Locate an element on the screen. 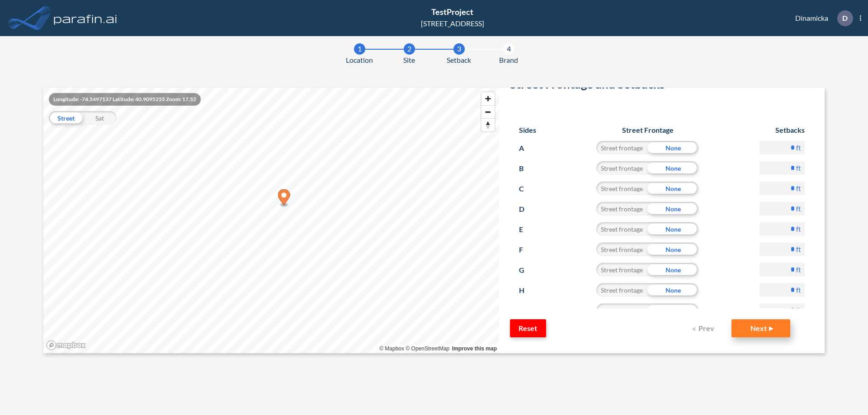 The image size is (868, 415). span: Zoom in is located at coordinates (488, 99).